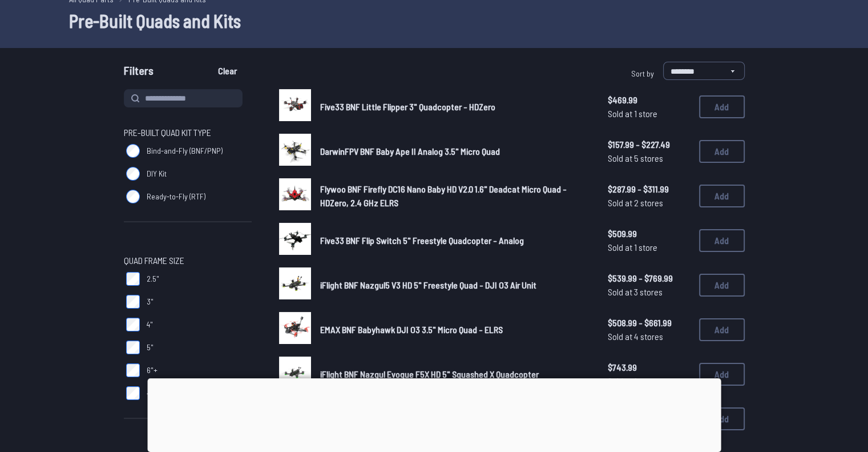 The height and width of the screenshot is (452, 868). What do you see at coordinates (455, 196) in the screenshot?
I see `a: Flywoo BNF Firefly DC16 Nano Baby HD V2.0 1.6" Deadcat Micro Quad - HDZero, 2.4 GHz ELRS` at bounding box center [455, 196].